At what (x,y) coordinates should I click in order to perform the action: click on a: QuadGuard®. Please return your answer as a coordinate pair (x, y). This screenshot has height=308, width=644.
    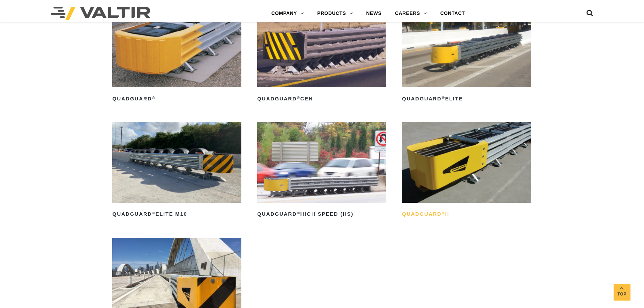
    Looking at the image, I should click on (177, 56).